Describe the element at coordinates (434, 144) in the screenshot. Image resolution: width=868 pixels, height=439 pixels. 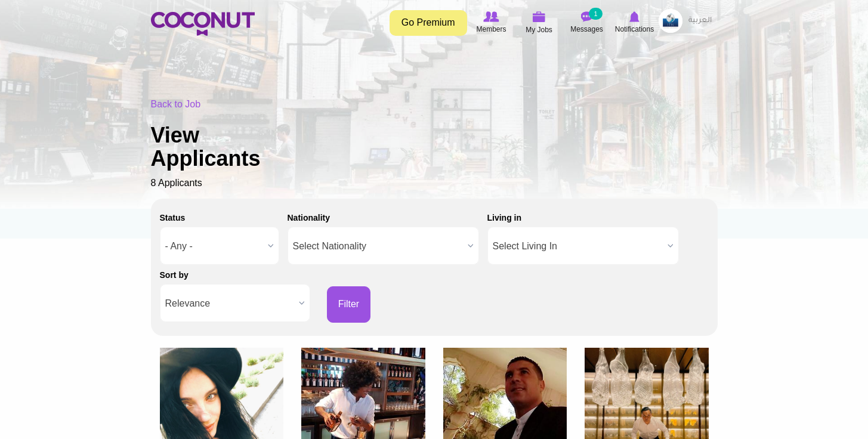
I see `div: 8 Applicants` at that location.